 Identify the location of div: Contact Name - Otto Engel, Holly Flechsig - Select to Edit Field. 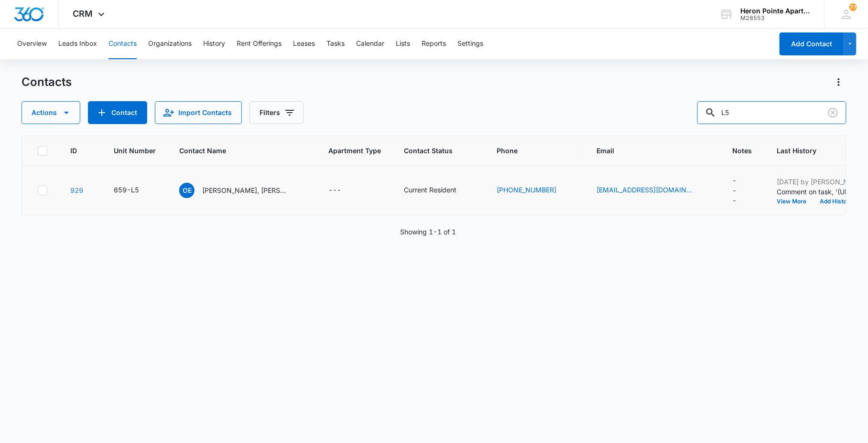
(243, 190).